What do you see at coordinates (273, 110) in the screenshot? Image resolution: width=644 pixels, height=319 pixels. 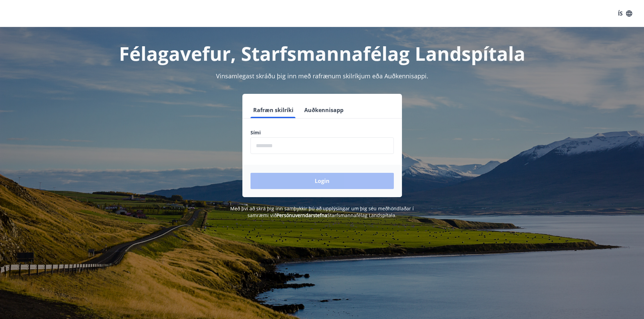 I see `button: Rafræn skilríki` at bounding box center [273, 110].